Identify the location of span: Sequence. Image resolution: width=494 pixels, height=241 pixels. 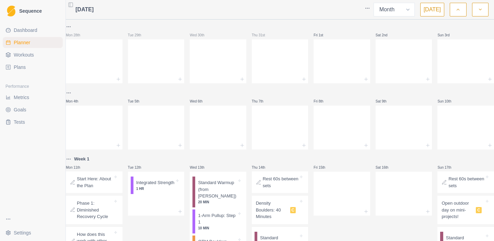
(31, 11).